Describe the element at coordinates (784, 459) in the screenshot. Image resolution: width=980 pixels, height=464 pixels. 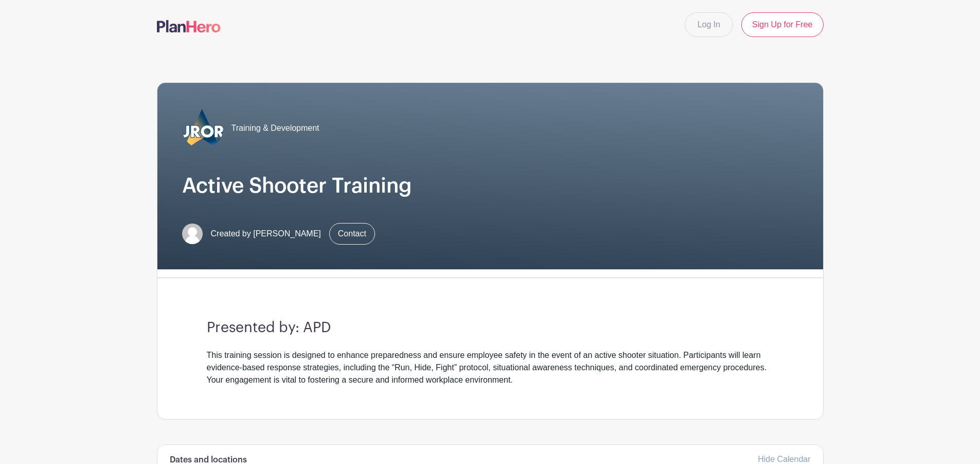
I see `a: Hide Calendar` at that location.